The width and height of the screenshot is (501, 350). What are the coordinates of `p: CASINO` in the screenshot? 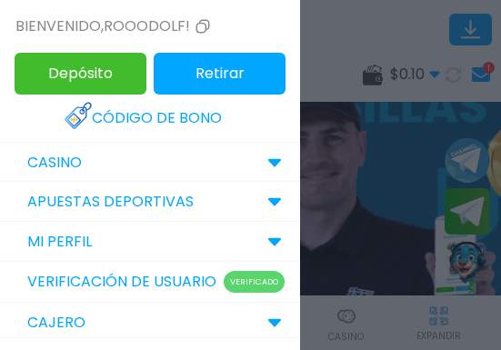 It's located at (55, 163).